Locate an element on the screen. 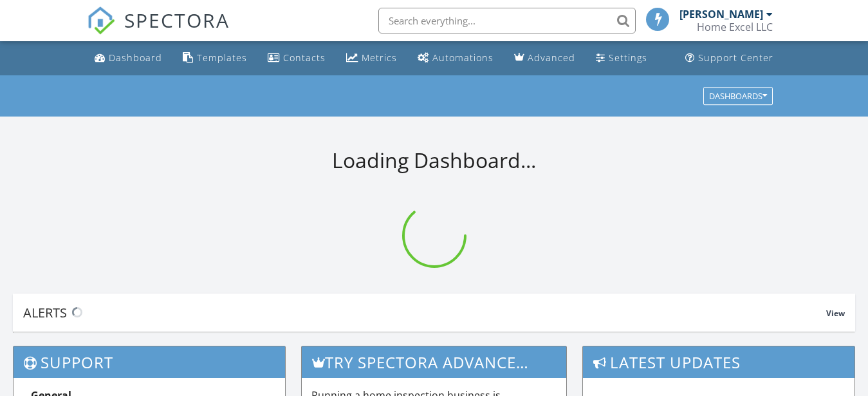  div: Automations is located at coordinates (462, 57).